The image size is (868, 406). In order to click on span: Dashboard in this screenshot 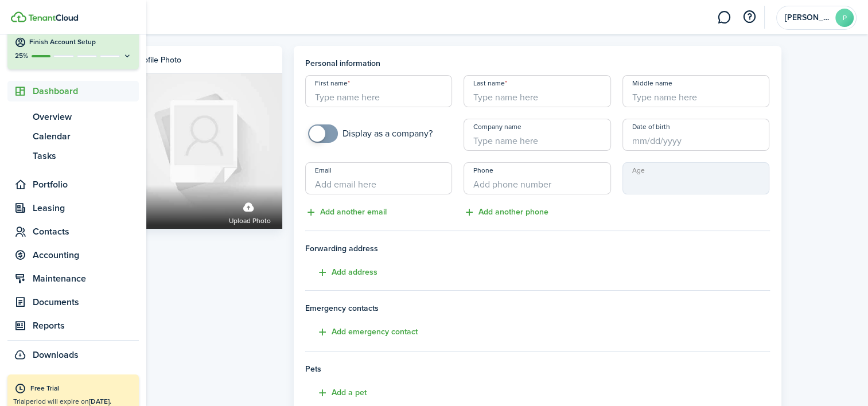, I will do `click(86, 92)`.